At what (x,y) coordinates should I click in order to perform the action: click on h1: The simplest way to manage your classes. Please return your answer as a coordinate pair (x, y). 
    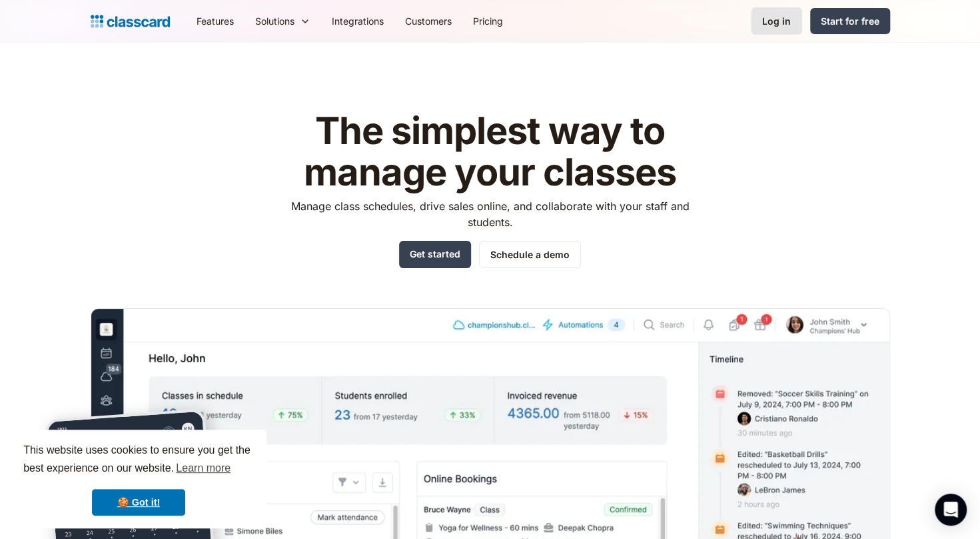
    Looking at the image, I should click on (490, 151).